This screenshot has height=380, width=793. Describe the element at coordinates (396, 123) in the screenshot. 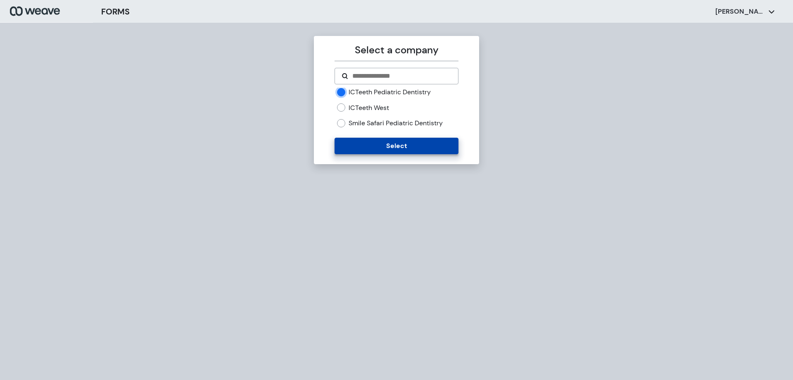

I see `label: Smile Safari Pediatric Dentistry` at that location.